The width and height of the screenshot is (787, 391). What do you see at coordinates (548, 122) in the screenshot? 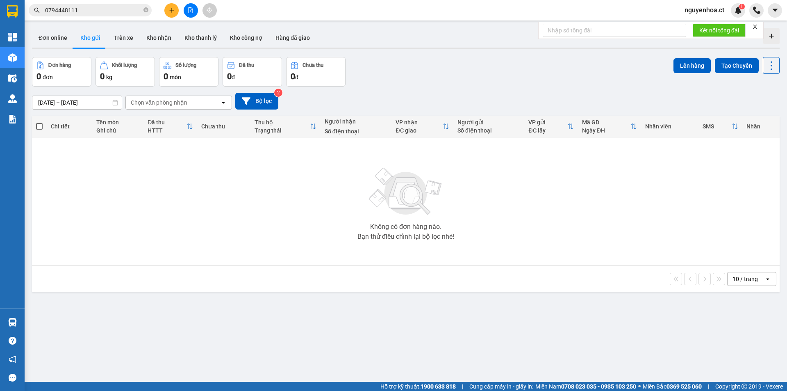
I see `div: VP gửi` at bounding box center [548, 122].